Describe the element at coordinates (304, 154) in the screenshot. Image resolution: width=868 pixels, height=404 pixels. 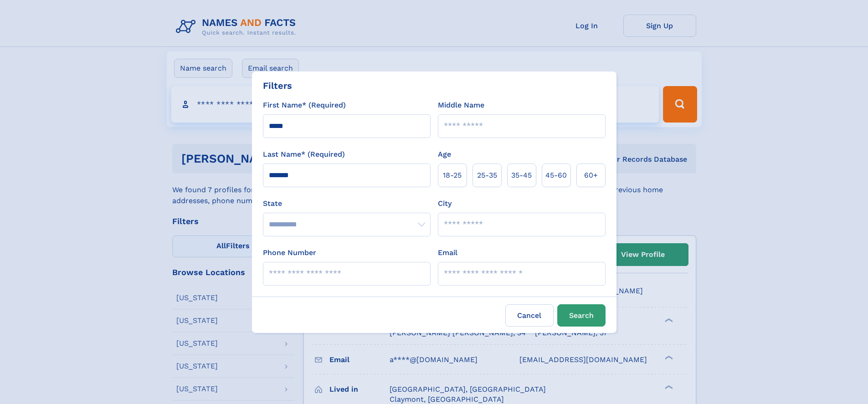
I see `label: Last Name* (Required)` at that location.